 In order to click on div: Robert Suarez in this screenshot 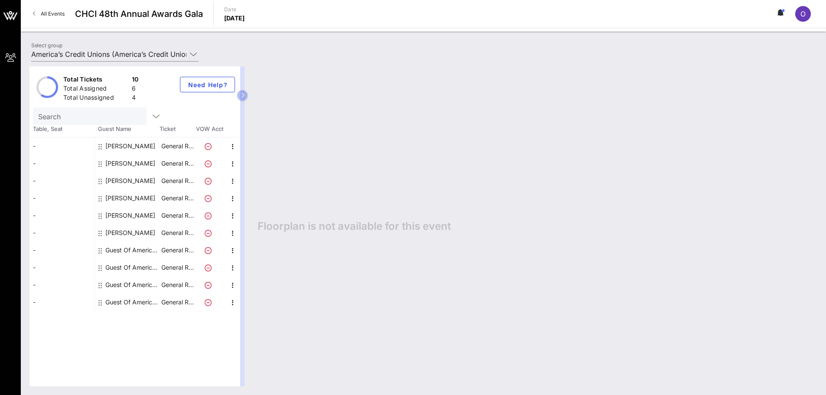, I will do `click(130, 216)`.